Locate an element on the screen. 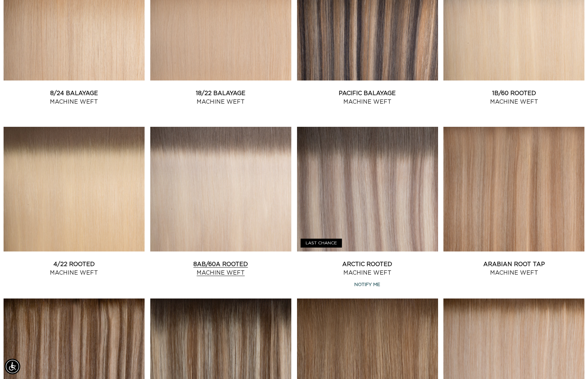  a: 8AB/60A Rooted Machine Weft is located at coordinates (221, 268).